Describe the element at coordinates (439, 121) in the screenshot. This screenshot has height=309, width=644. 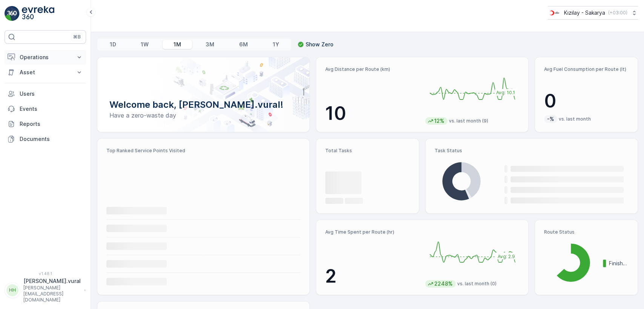
I see `p: 12%` at that location.